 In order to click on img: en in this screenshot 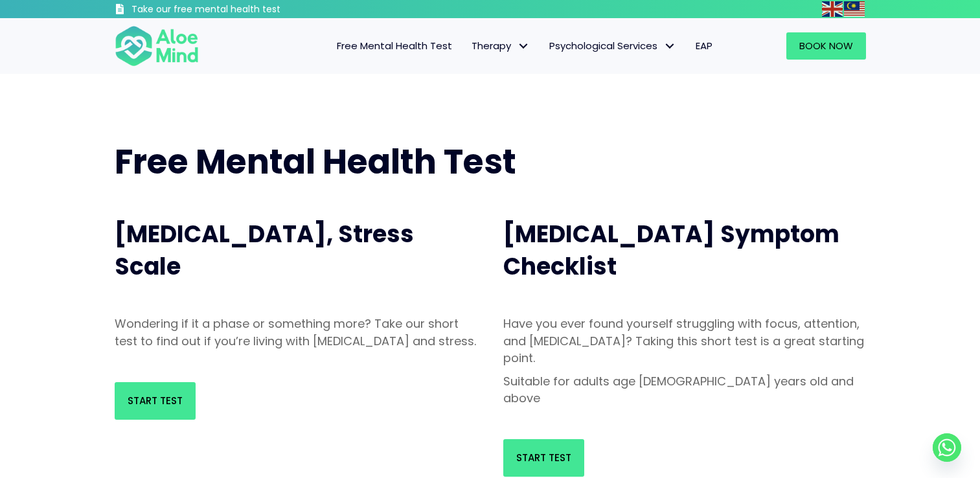, I will do `click(832, 9)`.